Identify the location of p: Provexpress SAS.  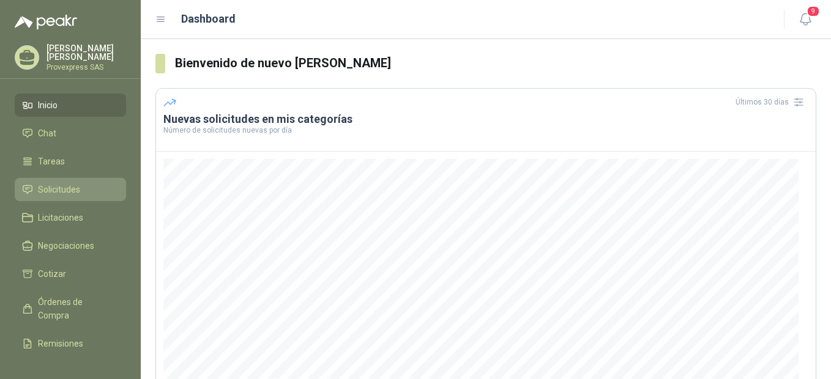
(86, 67).